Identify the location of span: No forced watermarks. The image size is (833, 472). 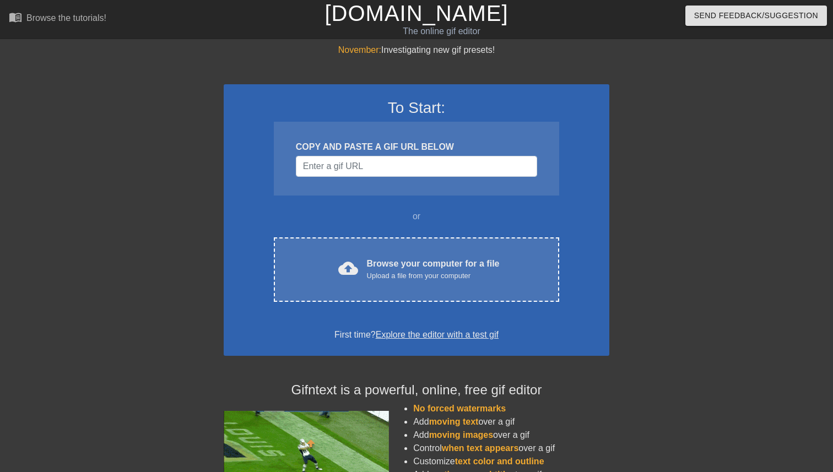
(460, 408).